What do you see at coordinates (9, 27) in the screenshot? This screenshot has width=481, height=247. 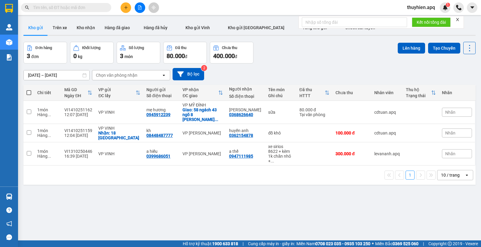 I see `img: warehouse-icon` at bounding box center [9, 27].